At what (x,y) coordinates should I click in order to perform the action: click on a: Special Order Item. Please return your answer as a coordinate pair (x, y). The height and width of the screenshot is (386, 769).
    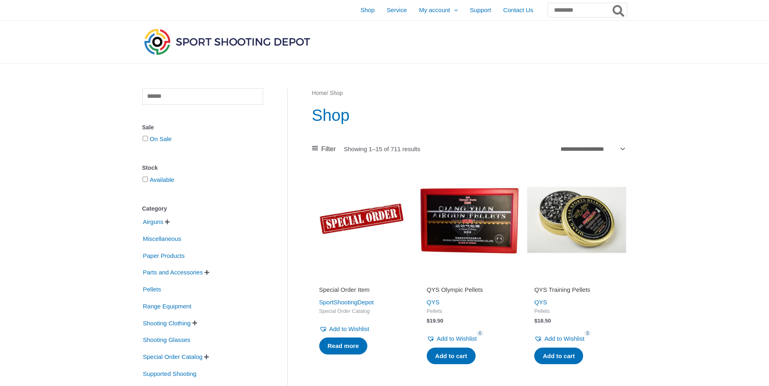
    Looking at the image, I should click on (362, 291).